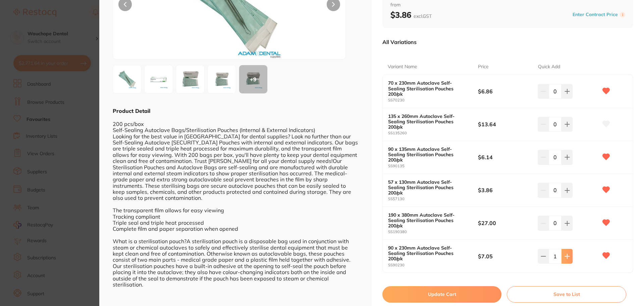  What do you see at coordinates (505, 125) in the screenshot?
I see `b: $13.64` at bounding box center [505, 125].